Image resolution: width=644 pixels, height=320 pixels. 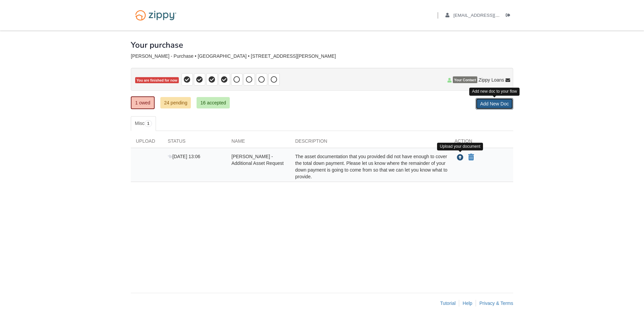 I want to click on a: Log out, so click(x=509, y=16).